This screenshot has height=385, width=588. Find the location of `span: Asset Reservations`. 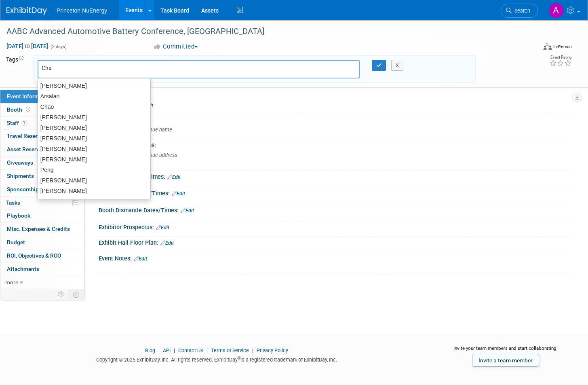

span: Asset Reservations is located at coordinates (31, 149).